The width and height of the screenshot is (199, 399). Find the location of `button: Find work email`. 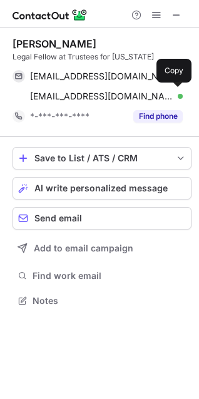

button: Find work email is located at coordinates (102, 276).